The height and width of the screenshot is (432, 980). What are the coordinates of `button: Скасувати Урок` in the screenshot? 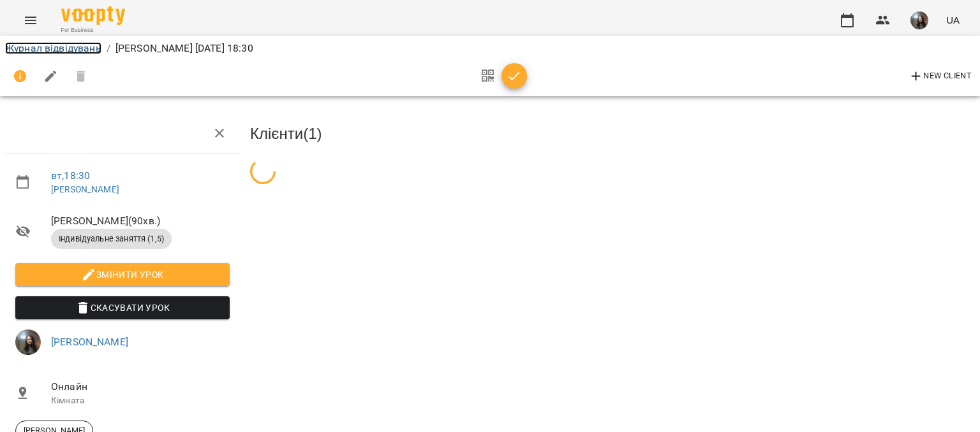 It's located at (122, 307).